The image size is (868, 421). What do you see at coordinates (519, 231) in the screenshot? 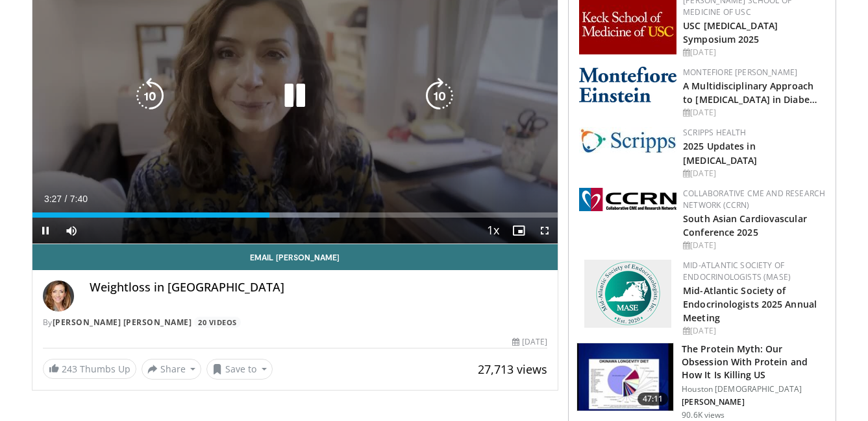
I see `button: Enable picture-in-picture mode` at bounding box center [519, 231].